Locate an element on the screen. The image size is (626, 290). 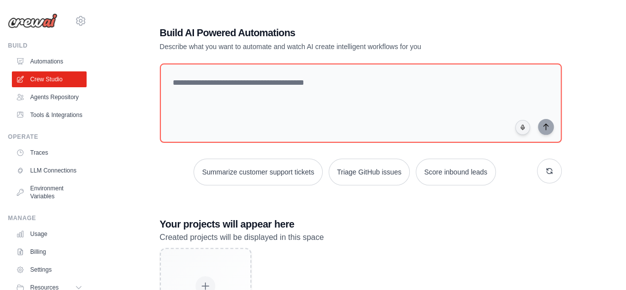
h1: Build AI Powered Automations is located at coordinates (326, 33).